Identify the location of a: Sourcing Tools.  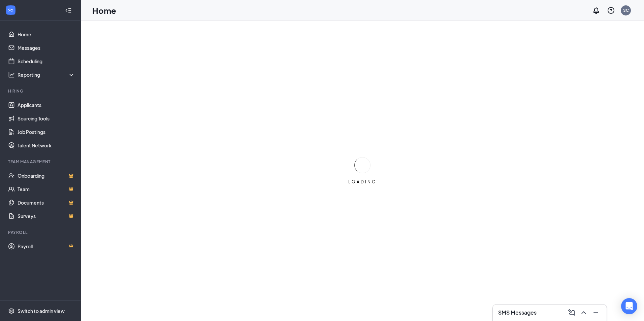
(46, 118).